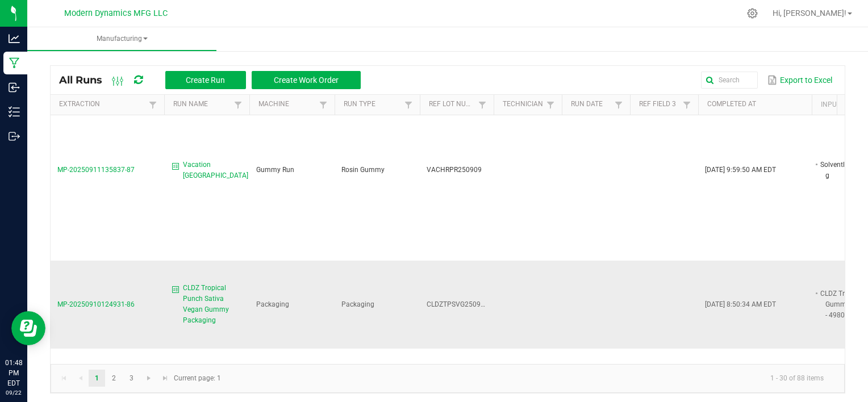 The image size is (868, 402). What do you see at coordinates (757, 104) in the screenshot?
I see `a: Completed AtSortable` at bounding box center [757, 104].